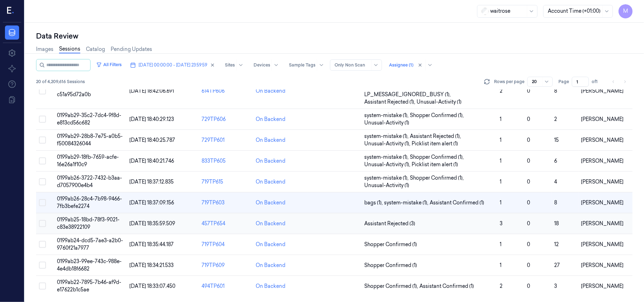 This screenshot has height=302, width=644. Describe the element at coordinates (556, 140) in the screenshot. I see `span: 15` at that location.